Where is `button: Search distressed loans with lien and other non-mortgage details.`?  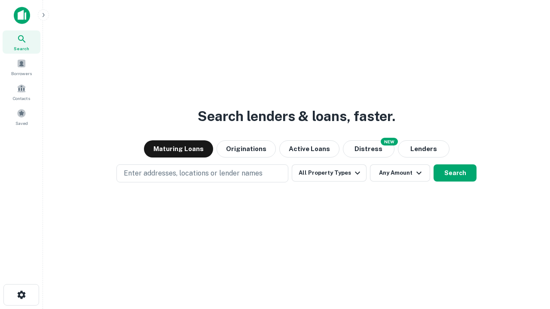
button: Search distressed loans with lien and other non-mortgage details. is located at coordinates (368, 149).